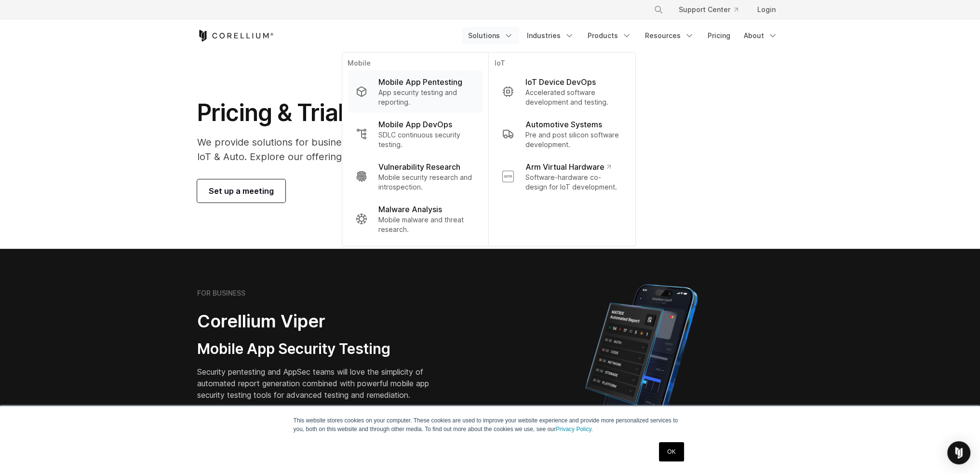 Image resolution: width=980 pixels, height=474 pixels. Describe the element at coordinates (563, 124) in the screenshot. I see `p: Automotive Systems` at that location.